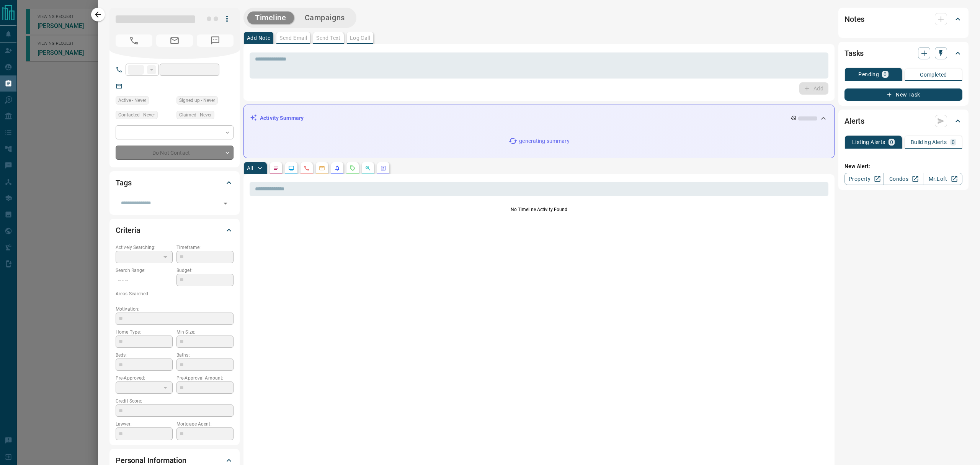 The image size is (980, 465). I want to click on button: New Task, so click(903, 94).